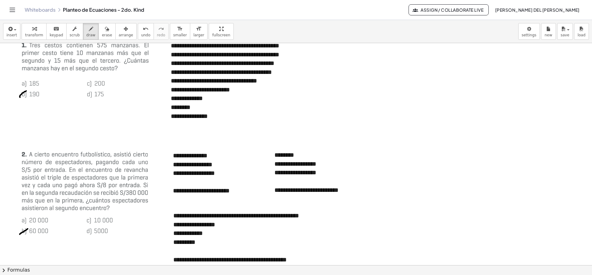 This screenshot has height=275, width=592. I want to click on button: Assign / Collaborate Live, so click(448, 10).